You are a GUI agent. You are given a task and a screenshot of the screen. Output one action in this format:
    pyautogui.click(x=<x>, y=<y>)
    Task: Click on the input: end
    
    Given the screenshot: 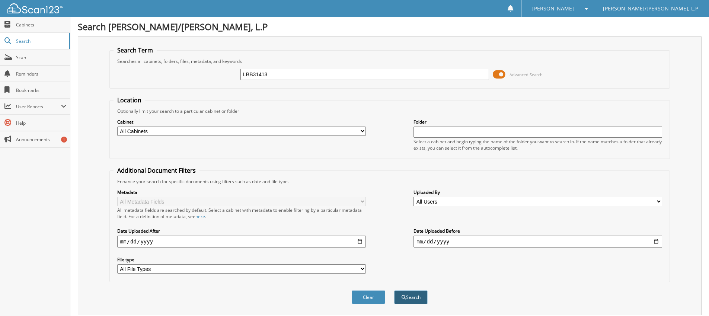 What is the action you would take?
    pyautogui.click(x=538, y=242)
    